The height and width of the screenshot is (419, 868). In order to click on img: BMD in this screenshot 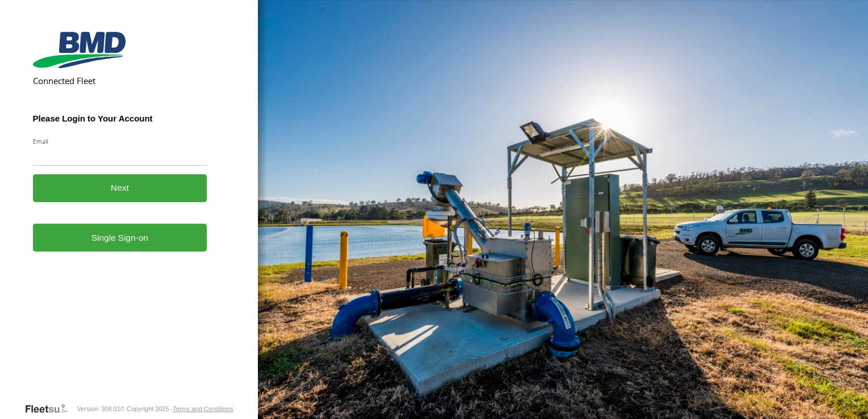, I will do `click(79, 50)`.